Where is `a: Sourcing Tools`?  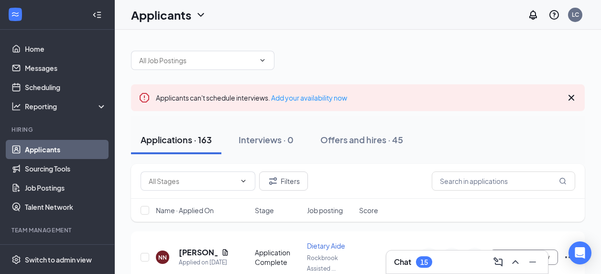 a: Sourcing Tools is located at coordinates (66, 168).